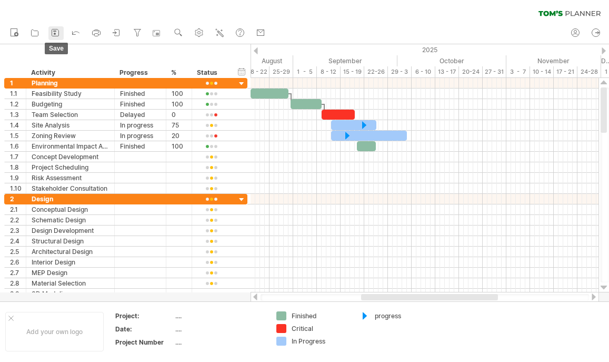 This screenshot has width=609, height=362. I want to click on div: 0, so click(179, 114).